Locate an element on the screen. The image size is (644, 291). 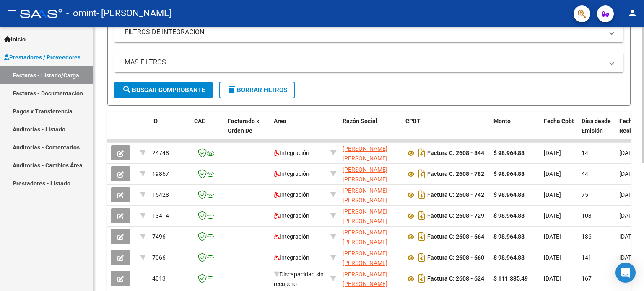
strong: Factura C: 2608 - 782 is located at coordinates (456, 174).